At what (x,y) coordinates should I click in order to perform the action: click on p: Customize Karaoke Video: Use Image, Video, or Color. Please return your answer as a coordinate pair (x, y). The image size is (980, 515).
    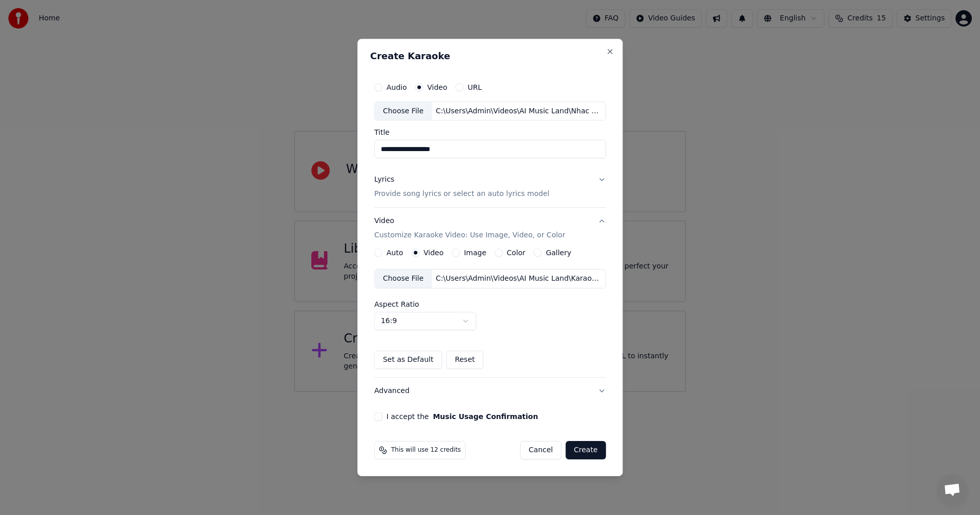
    Looking at the image, I should click on (470, 235).